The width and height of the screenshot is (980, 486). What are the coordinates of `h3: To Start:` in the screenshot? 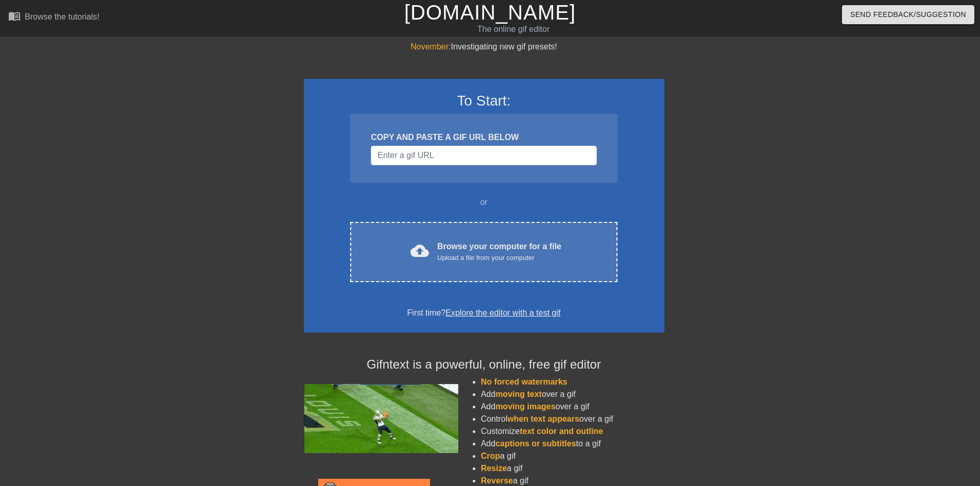 It's located at (484, 101).